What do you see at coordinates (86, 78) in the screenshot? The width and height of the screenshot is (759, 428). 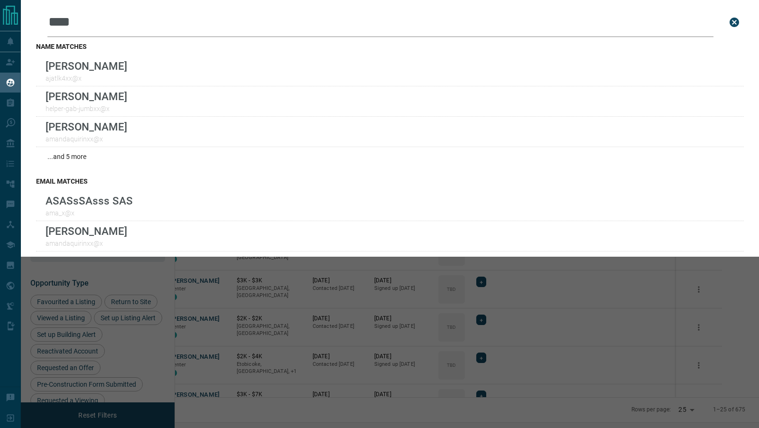 I see `p: ajatlk4xx@x` at bounding box center [86, 78].